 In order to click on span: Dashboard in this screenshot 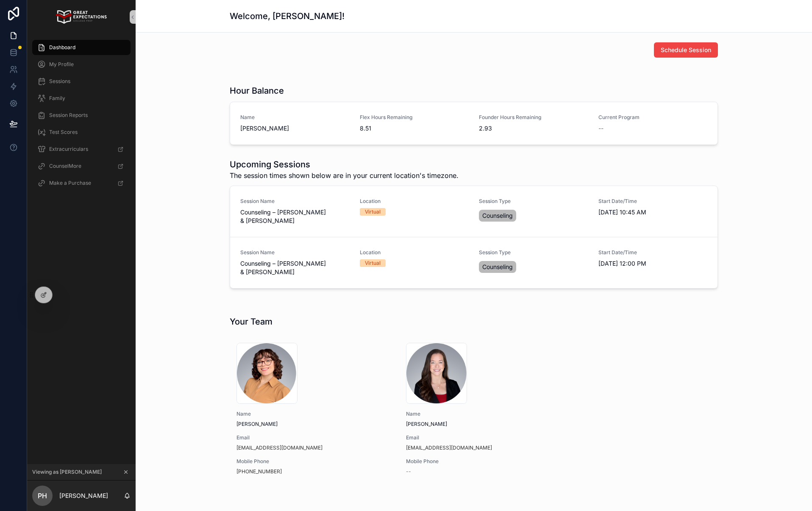, I will do `click(63, 48)`.